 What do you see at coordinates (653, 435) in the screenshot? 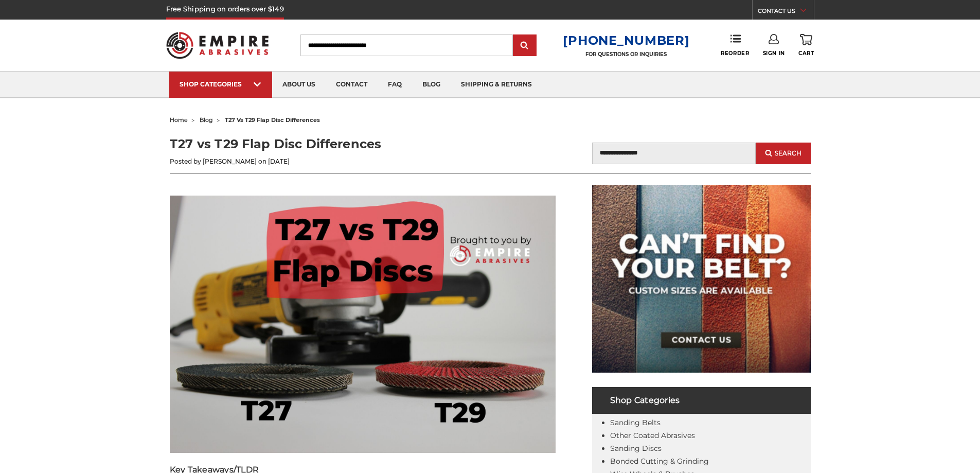
I see `a: Other Coated Abrasives` at bounding box center [653, 435].